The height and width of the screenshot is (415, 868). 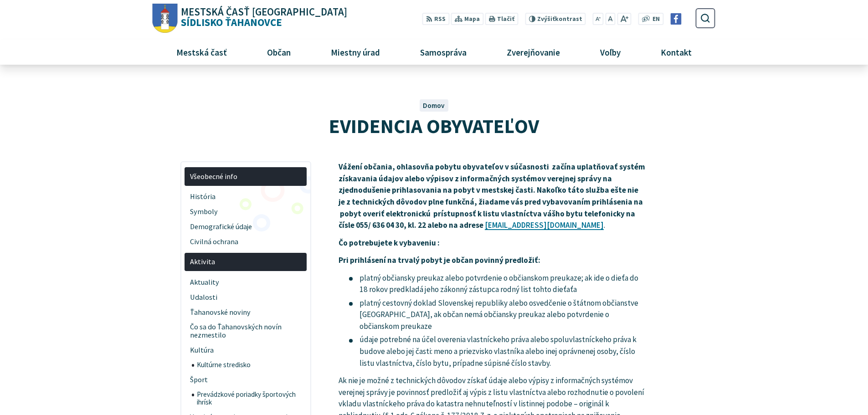 I want to click on a: Zverejňovanie, so click(x=534, y=52).